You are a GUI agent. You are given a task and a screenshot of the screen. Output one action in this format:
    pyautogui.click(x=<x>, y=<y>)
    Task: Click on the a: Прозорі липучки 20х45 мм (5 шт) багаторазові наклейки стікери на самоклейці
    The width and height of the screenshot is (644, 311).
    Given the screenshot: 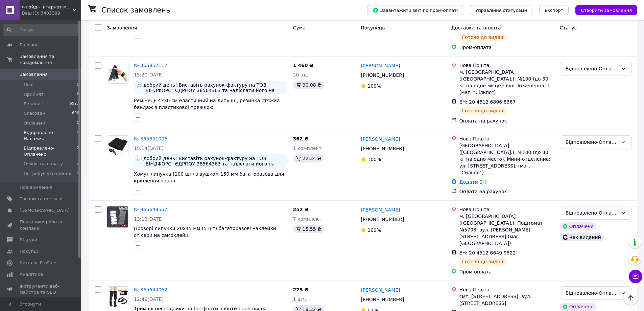 What is the action you would take?
    pyautogui.click(x=205, y=232)
    